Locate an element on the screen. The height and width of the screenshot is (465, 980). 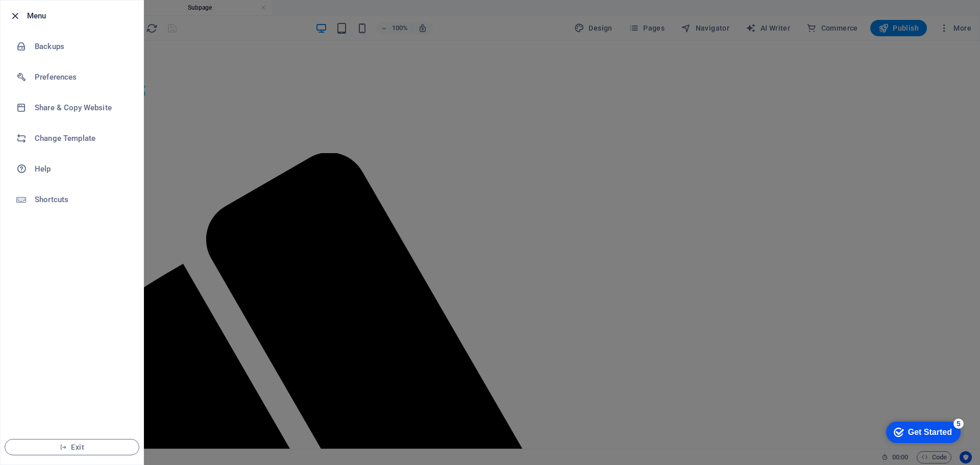
button: Exit is located at coordinates (72, 448).